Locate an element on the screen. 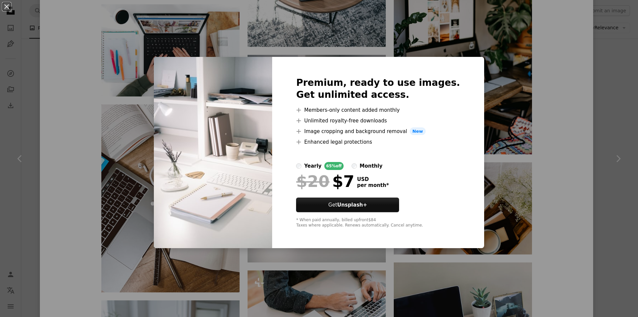 The width and height of the screenshot is (638, 317). div: yearly is located at coordinates (313, 166).